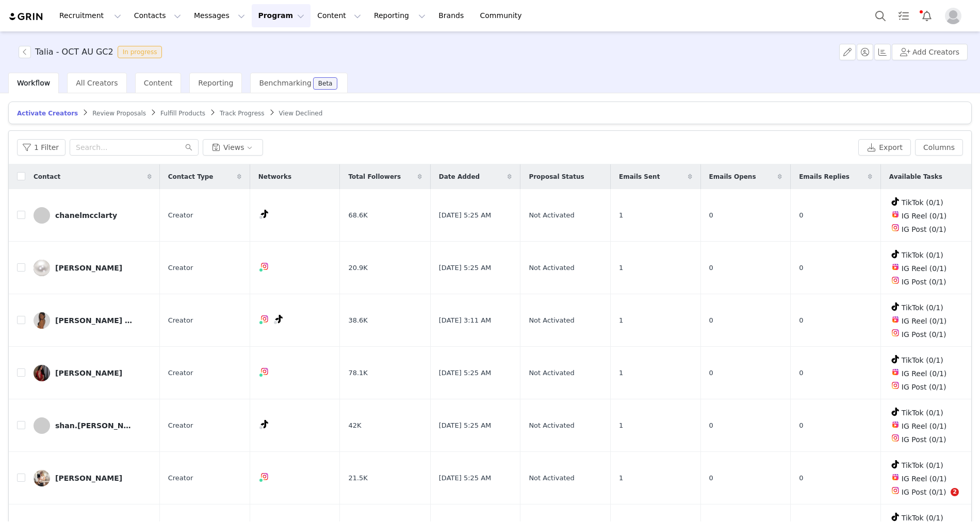 This screenshot has height=523, width=980. What do you see at coordinates (354, 426) in the screenshot?
I see `span: 42K` at bounding box center [354, 426].